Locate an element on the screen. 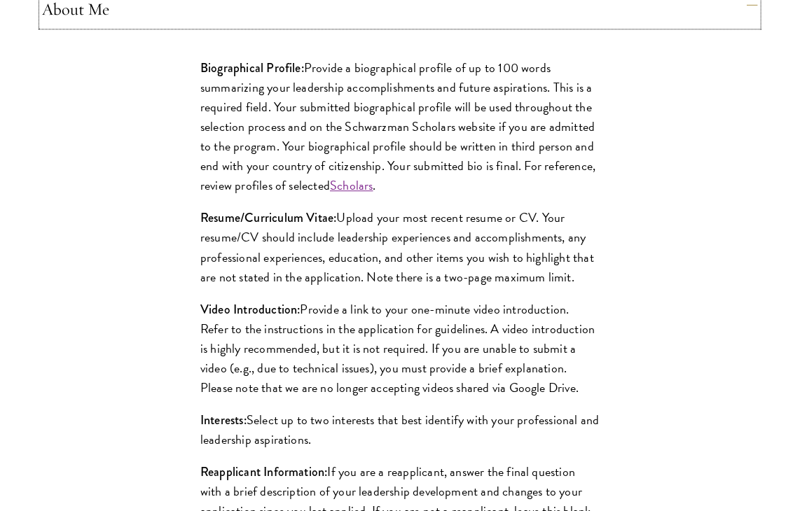 The image size is (800, 511). a: Scholars is located at coordinates (351, 185).